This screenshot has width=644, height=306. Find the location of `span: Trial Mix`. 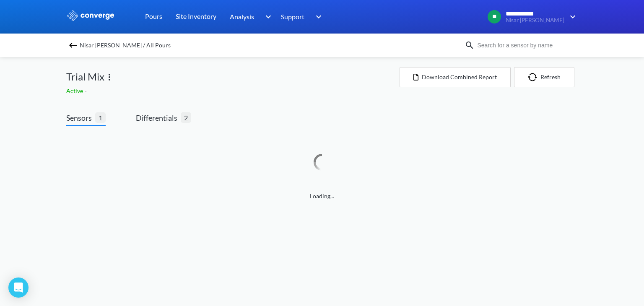

span: Trial Mix is located at coordinates (85, 77).